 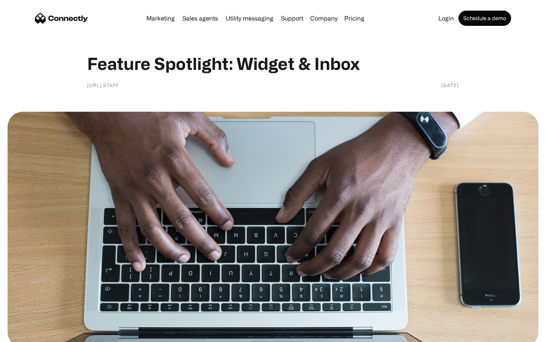 I want to click on a: Pricing, so click(x=354, y=18).